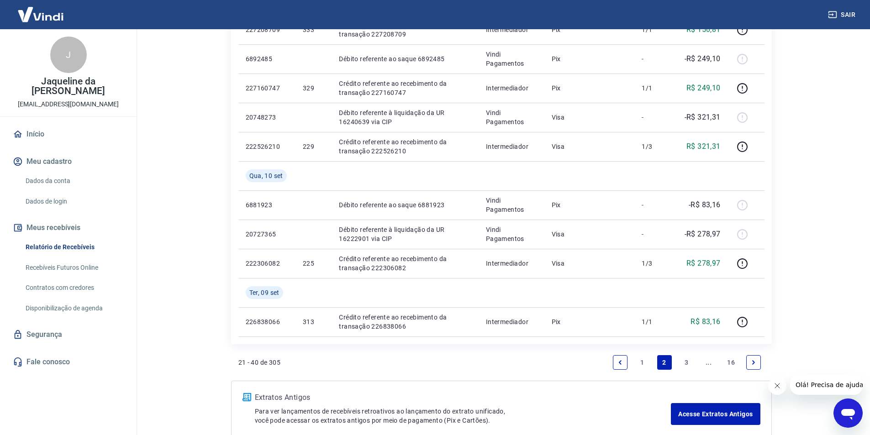  I want to click on p: Crédito referente ao recebimento da transação 226838066, so click(405, 322).